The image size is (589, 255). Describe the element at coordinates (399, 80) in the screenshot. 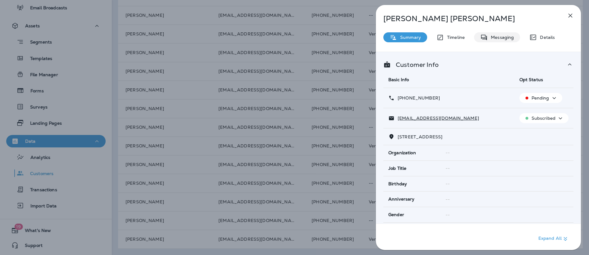

I see `span: Basic Info` at that location.